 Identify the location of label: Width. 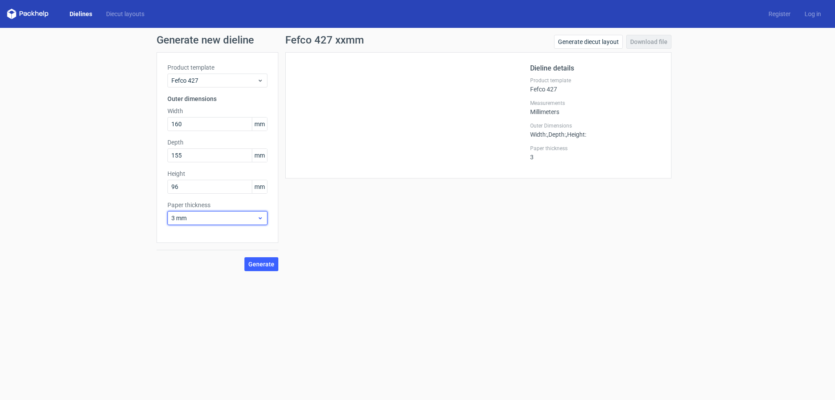
(218, 111).